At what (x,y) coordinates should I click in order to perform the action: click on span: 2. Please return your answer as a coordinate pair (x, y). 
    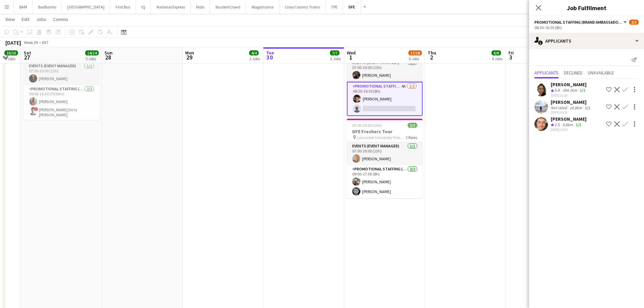
    Looking at the image, I should click on (431, 57).